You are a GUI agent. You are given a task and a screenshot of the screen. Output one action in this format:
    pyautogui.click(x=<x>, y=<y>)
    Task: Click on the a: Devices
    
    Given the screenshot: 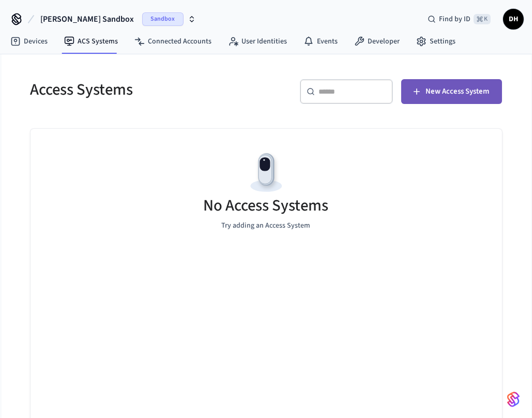 What is the action you would take?
    pyautogui.click(x=29, y=41)
    